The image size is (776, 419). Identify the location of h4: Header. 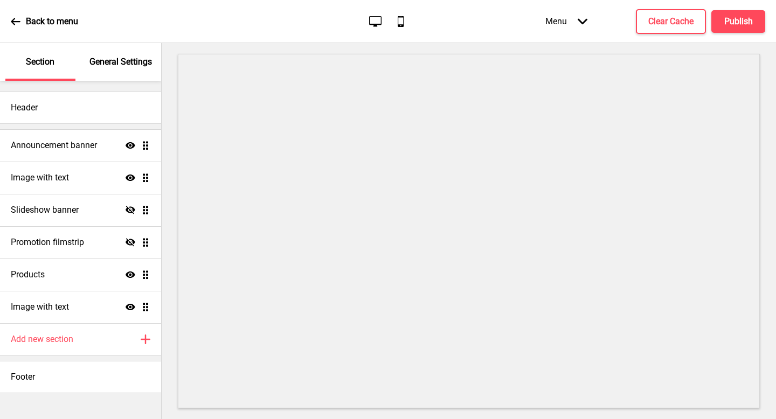
(24, 108).